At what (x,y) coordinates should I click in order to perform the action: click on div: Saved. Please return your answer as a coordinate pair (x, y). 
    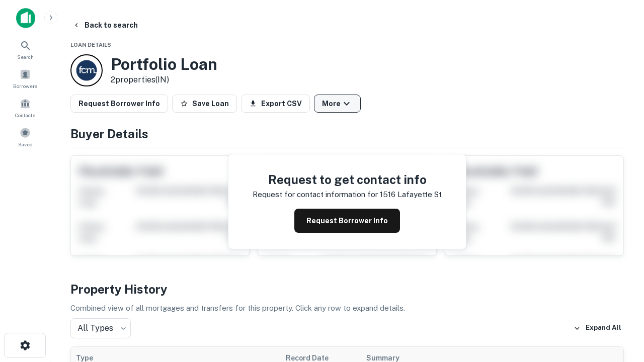
    Looking at the image, I should click on (25, 137).